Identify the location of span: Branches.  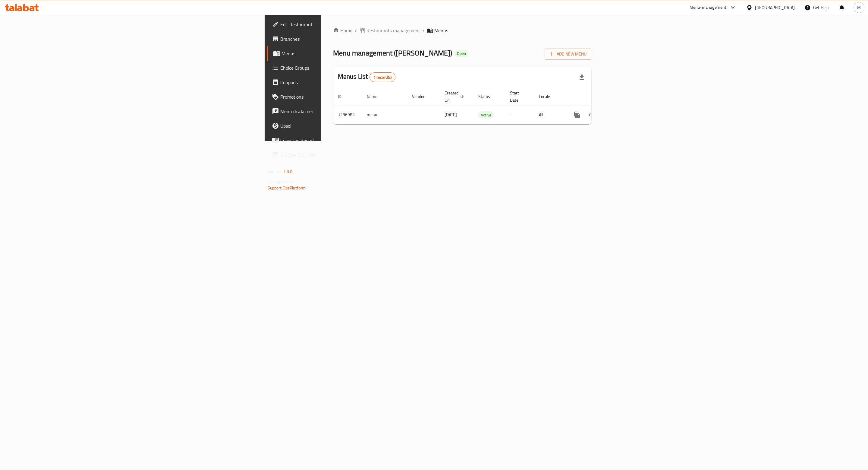
(342, 39).